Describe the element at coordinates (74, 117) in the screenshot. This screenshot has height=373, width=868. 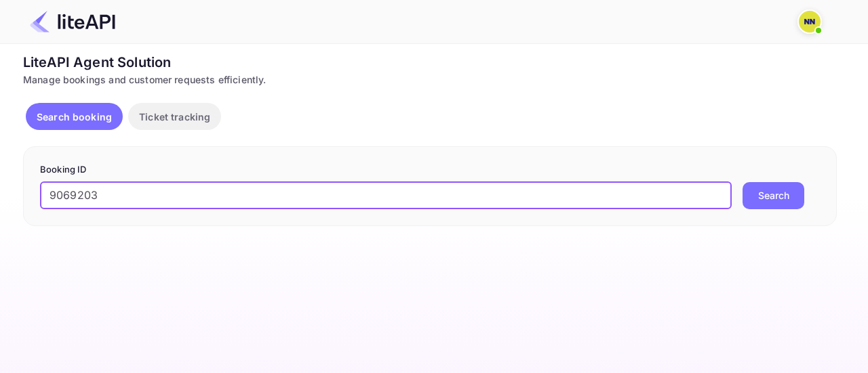
I see `p: Search booking` at that location.